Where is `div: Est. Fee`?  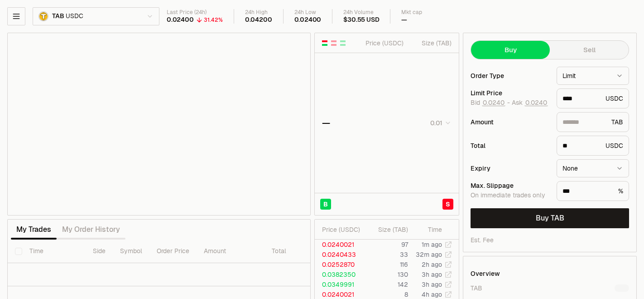 div: Est. Fee is located at coordinates (482, 240).